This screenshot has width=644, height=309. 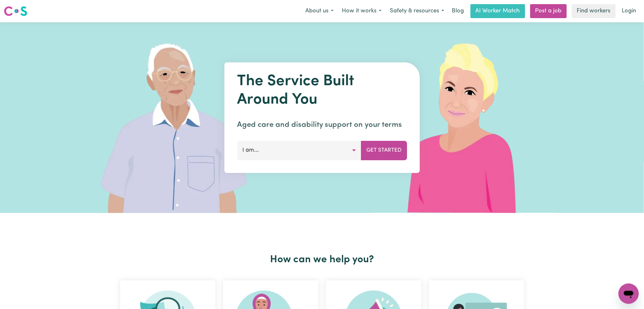 What do you see at coordinates (594, 11) in the screenshot?
I see `a: Find workers` at bounding box center [594, 11].